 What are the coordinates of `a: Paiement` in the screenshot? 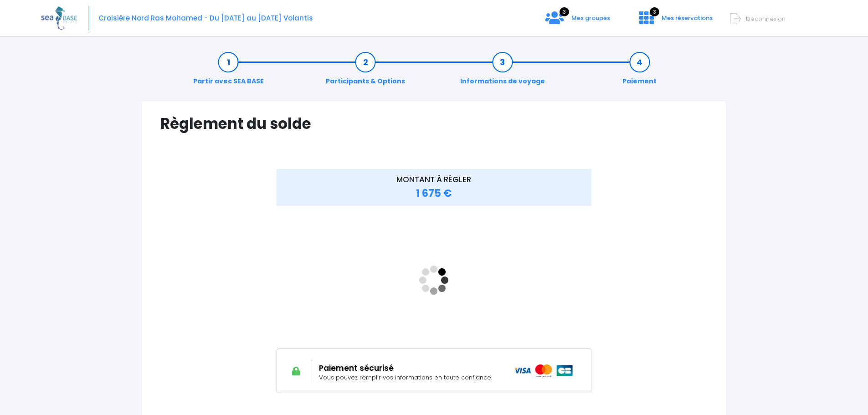 It's located at (640, 71).